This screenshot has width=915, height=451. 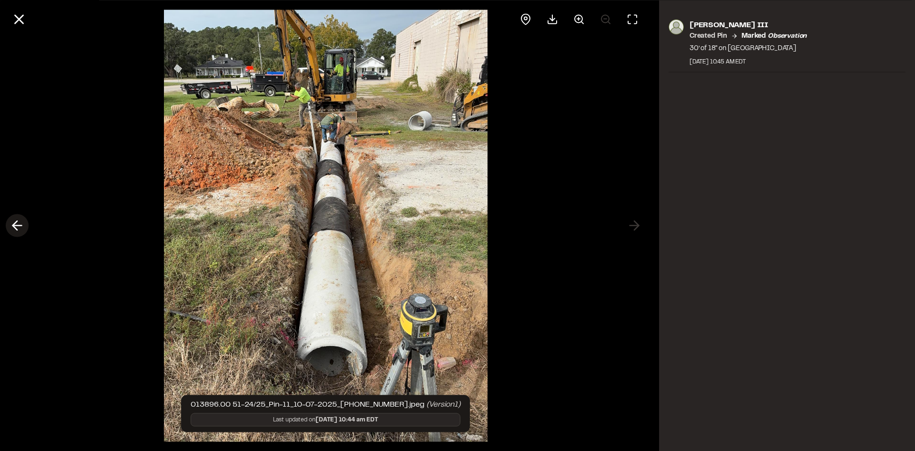 I want to click on div: View pin on map, so click(x=526, y=19).